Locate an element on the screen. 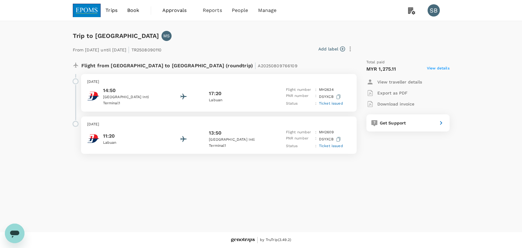 This screenshot has width=522, height=248. span: Reports is located at coordinates (212, 10).